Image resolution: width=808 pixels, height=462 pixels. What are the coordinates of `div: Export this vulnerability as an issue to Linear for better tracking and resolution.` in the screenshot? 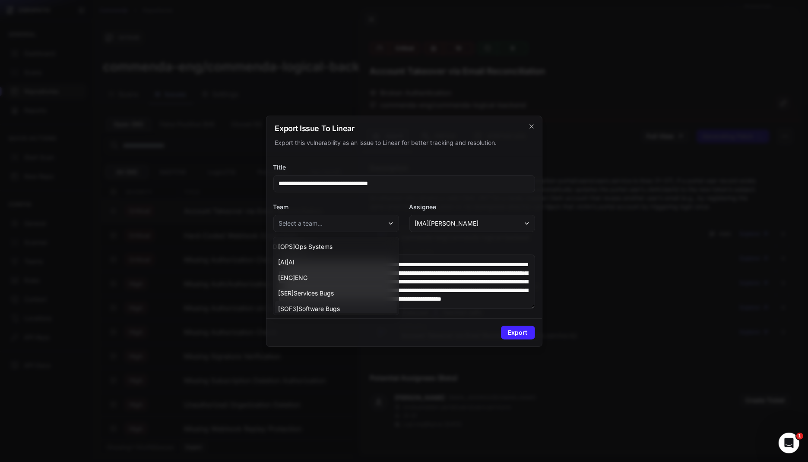 It's located at (404, 143).